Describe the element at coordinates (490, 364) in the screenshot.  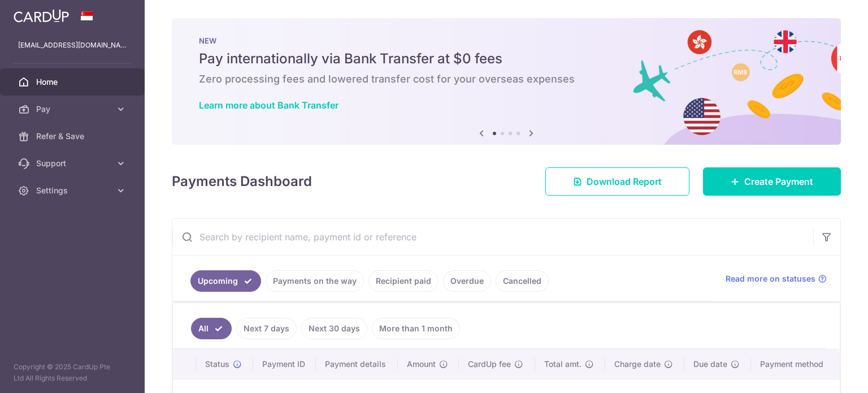
I see `span: CardUp fee` at that location.